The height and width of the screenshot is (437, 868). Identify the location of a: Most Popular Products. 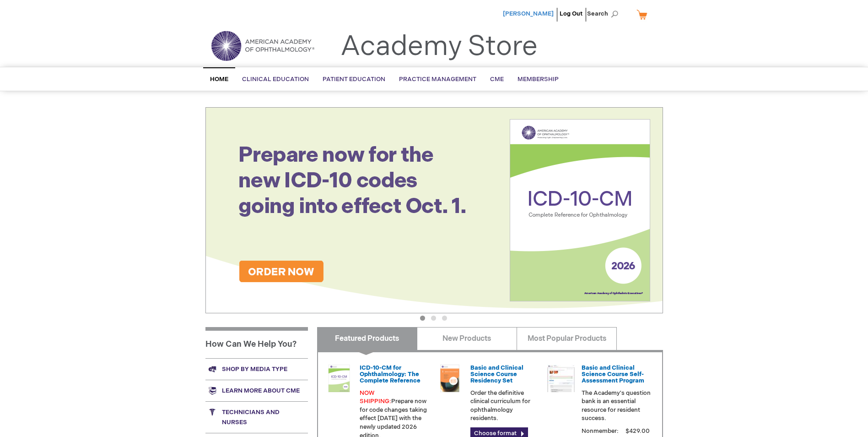
(567, 339).